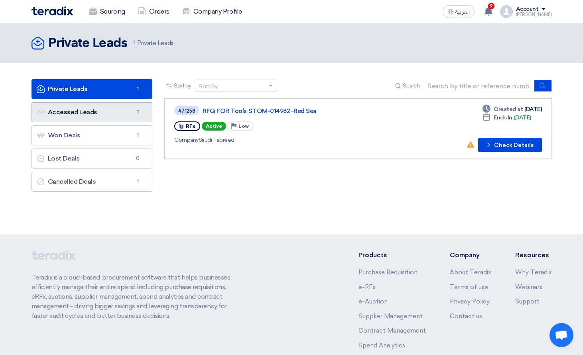 This screenshot has width=583, height=355. I want to click on button: Check Details, so click(510, 145).